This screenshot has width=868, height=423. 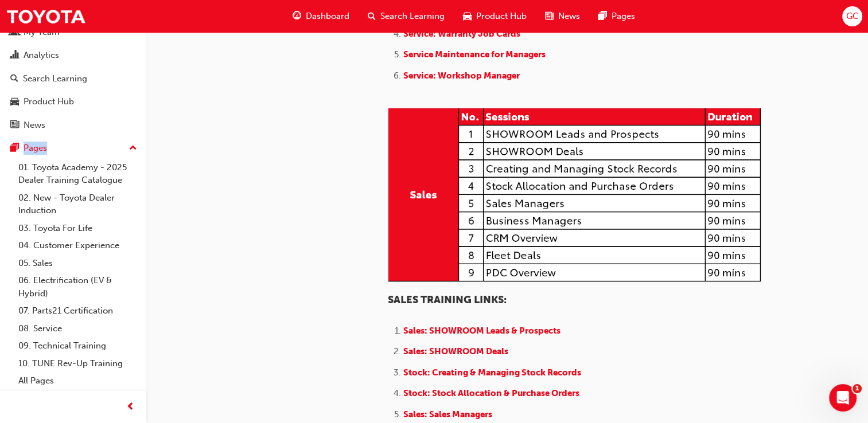 What do you see at coordinates (447, 300) in the screenshot?
I see `span: SALES TRAINING LINKS:` at bounding box center [447, 300].